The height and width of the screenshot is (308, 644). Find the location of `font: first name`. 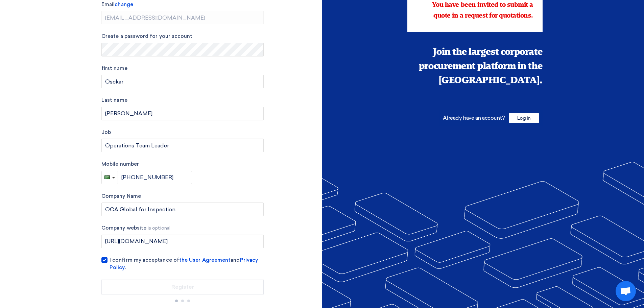

font: first name is located at coordinates (114, 68).